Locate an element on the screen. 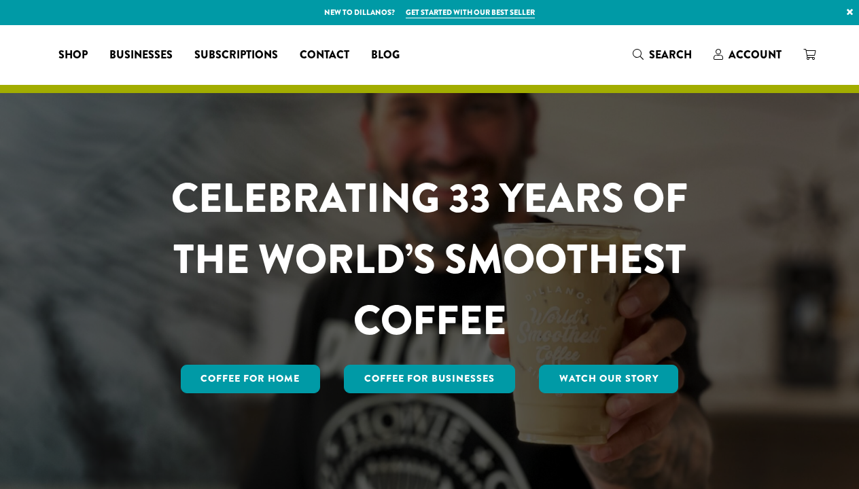 Image resolution: width=859 pixels, height=489 pixels. a: Shop is located at coordinates (73, 55).